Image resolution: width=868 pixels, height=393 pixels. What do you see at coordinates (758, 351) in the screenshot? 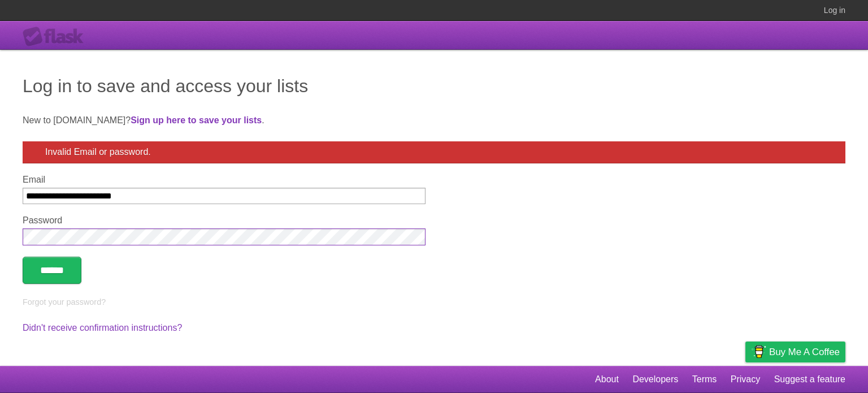
I see `img: Buy me a coffee` at bounding box center [758, 351].